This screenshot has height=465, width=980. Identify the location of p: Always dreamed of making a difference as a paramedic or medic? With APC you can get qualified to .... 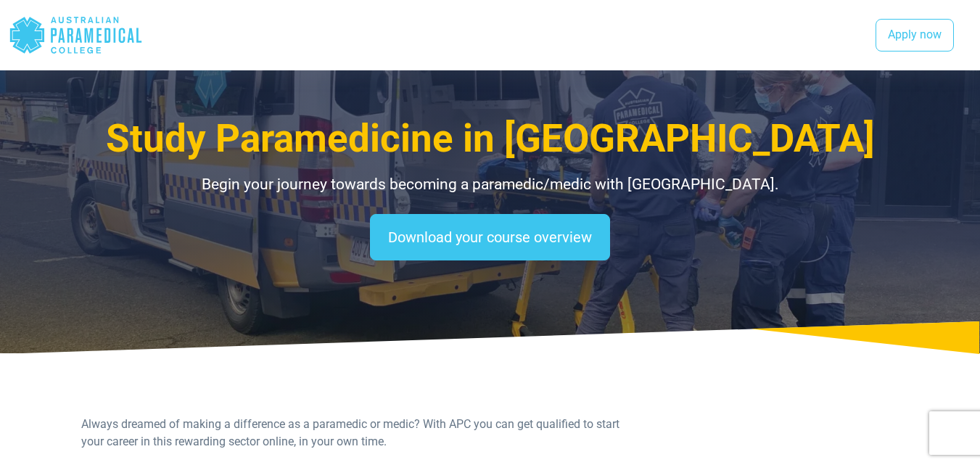
(351, 433).